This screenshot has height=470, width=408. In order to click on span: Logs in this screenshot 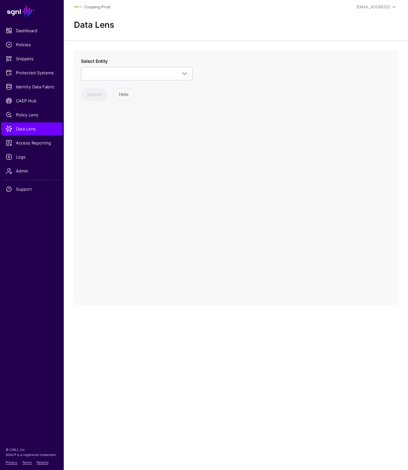, I will do `click(32, 157)`.